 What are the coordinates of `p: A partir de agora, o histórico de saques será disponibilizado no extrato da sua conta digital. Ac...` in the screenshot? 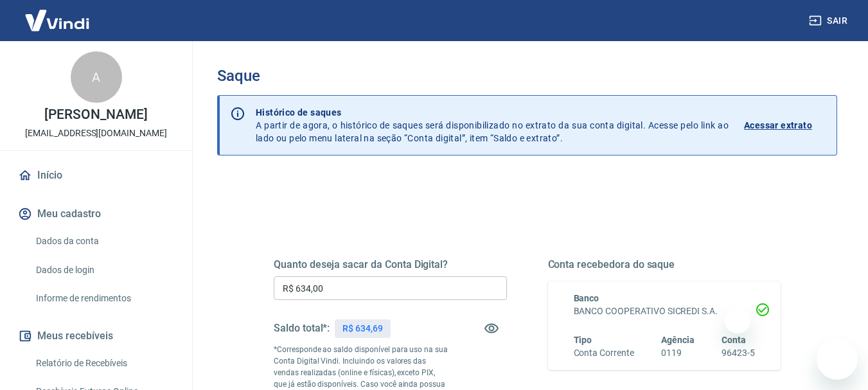 It's located at (493, 125).